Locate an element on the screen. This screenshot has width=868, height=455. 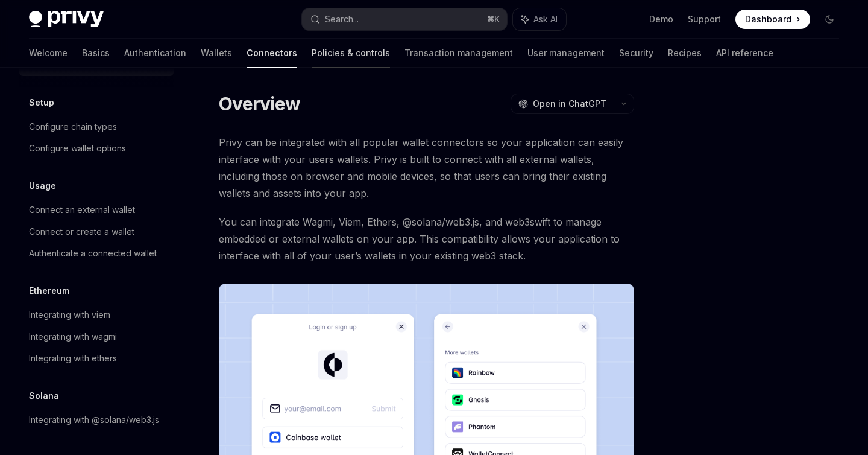
a: Connectors is located at coordinates (272, 53).